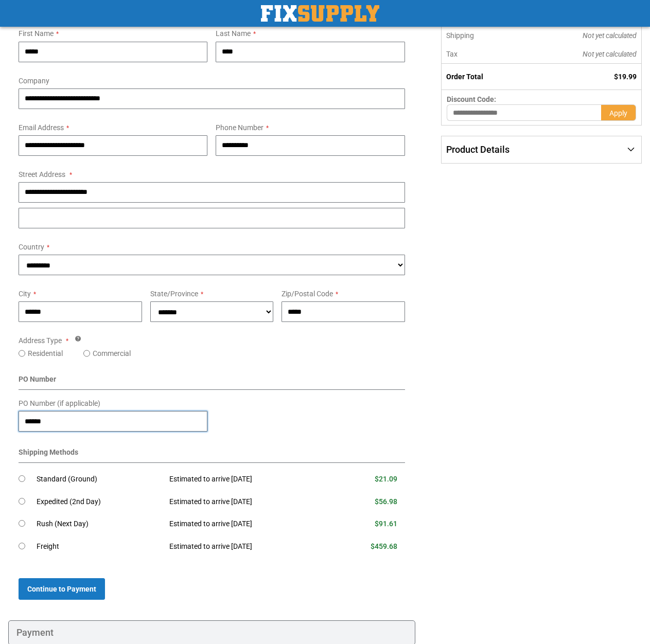 The image size is (650, 644). I want to click on span: $56.98, so click(386, 501).